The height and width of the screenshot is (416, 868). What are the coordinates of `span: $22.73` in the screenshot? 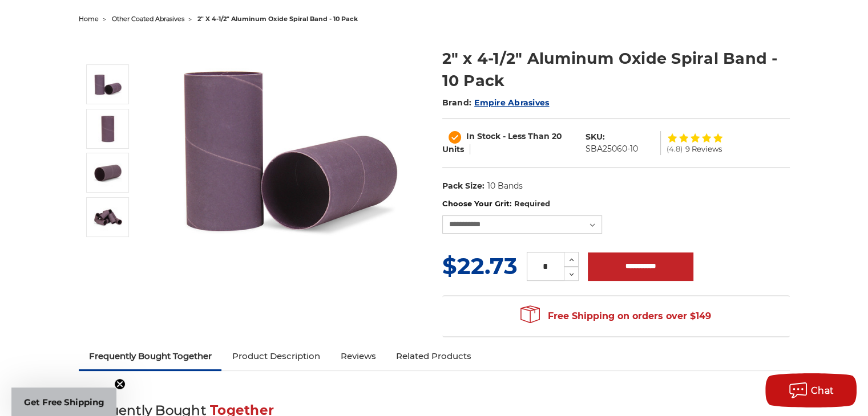 It's located at (480, 266).